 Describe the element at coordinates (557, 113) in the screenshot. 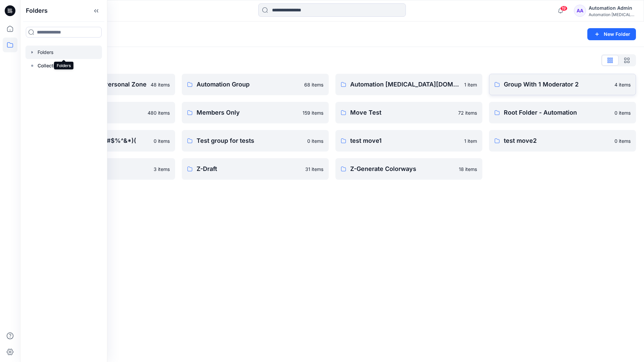

I see `p: Root Folder - Automation` at that location.